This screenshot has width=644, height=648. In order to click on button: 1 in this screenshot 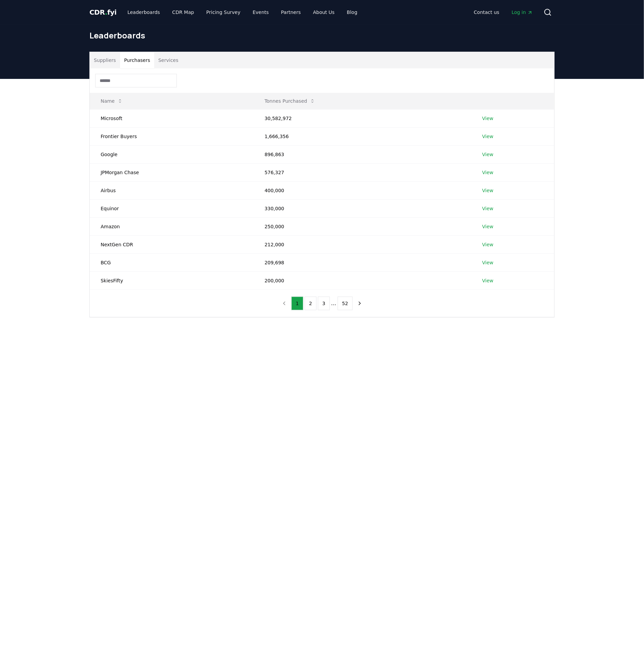, I will do `click(297, 303)`.